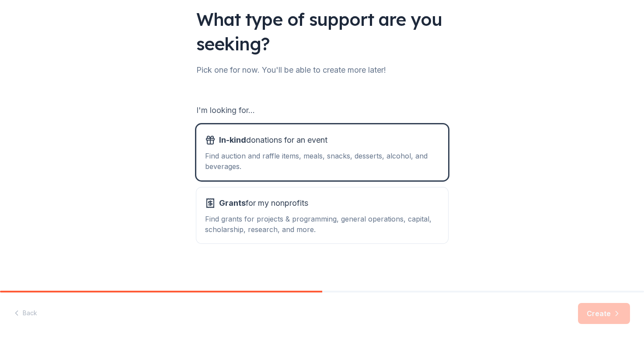 The image size is (644, 338). What do you see at coordinates (322, 110) in the screenshot?
I see `div: I'm looking for...` at bounding box center [322, 110].